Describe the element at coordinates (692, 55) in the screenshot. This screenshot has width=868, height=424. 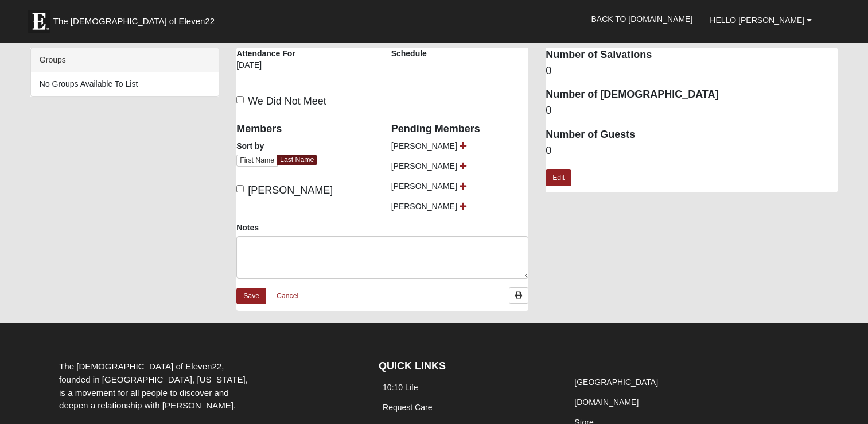
I see `dt: Number of Salvations` at that location.